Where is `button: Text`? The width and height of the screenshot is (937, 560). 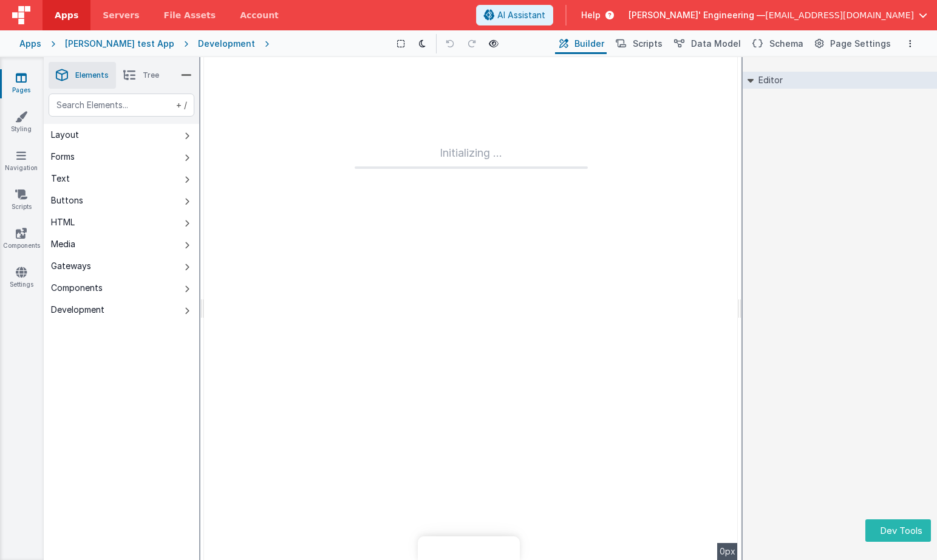
button: Text is located at coordinates (121, 179).